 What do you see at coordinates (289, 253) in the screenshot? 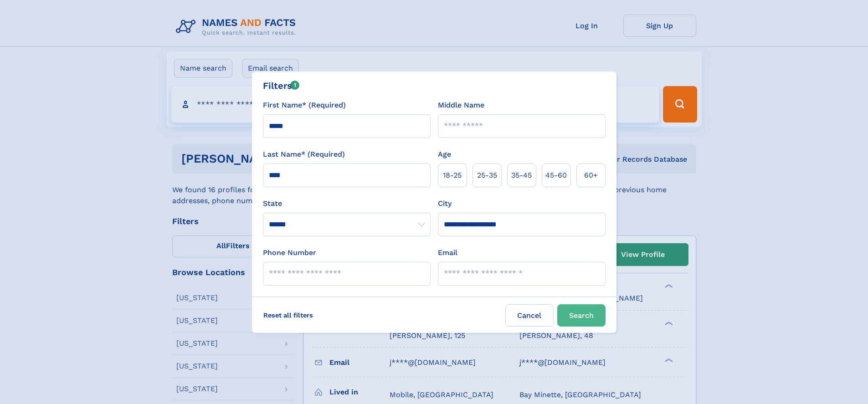
I see `label: Phone Number` at bounding box center [289, 253].